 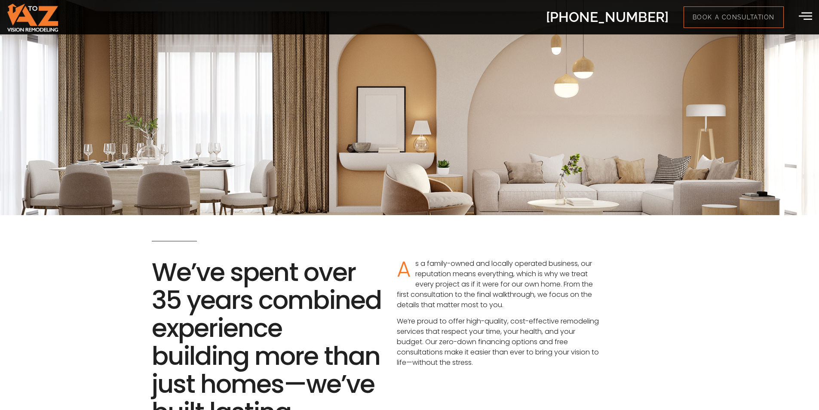 I want to click on span: Book A Consultation, so click(x=733, y=17).